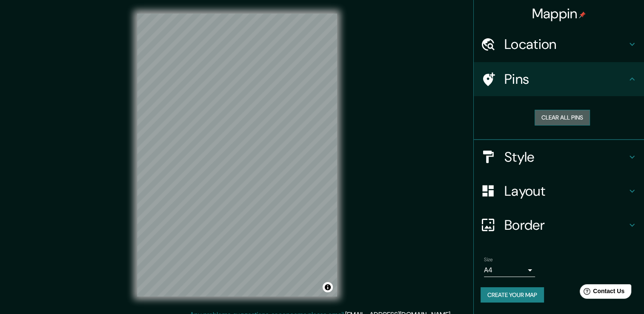 This screenshot has height=314, width=644. What do you see at coordinates (562, 117) in the screenshot?
I see `button: Clear all pins` at bounding box center [562, 117].